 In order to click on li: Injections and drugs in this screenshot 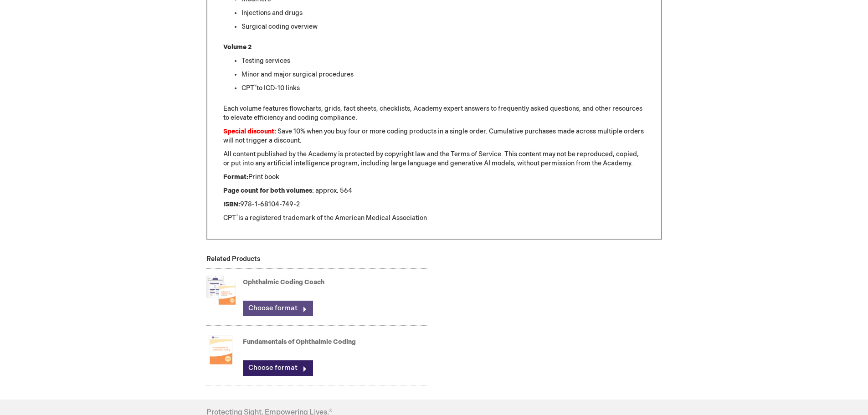, I will do `click(443, 13)`.